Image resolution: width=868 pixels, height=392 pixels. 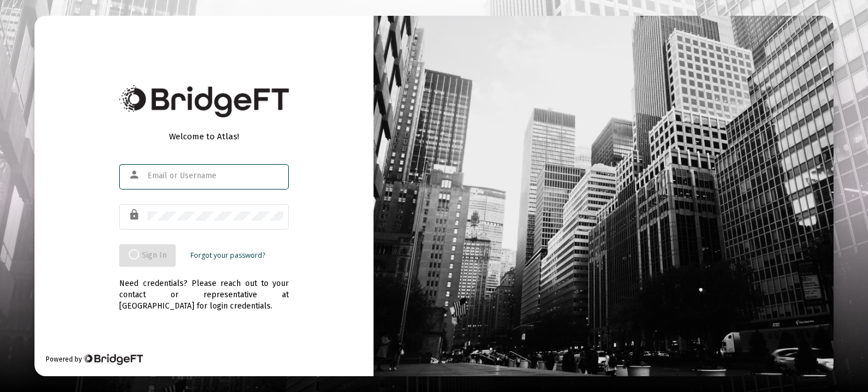 What do you see at coordinates (147, 256) in the screenshot?
I see `span: Sign In` at bounding box center [147, 256].